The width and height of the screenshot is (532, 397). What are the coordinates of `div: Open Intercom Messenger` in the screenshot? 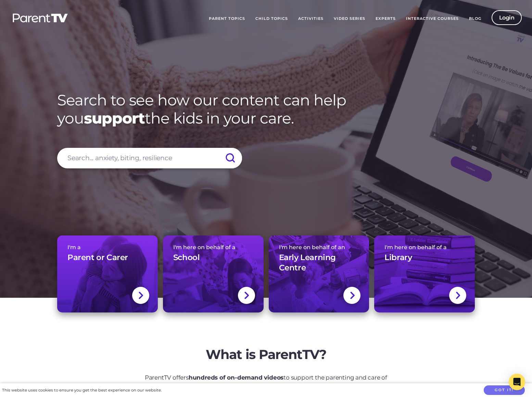 It's located at (517, 382).